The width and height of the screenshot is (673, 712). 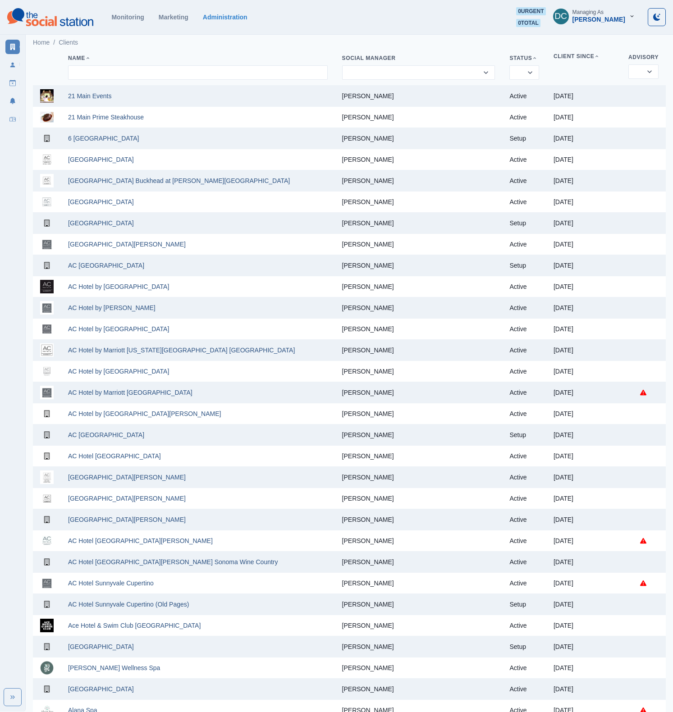 What do you see at coordinates (643, 57) in the screenshot?
I see `div: Advisory` at bounding box center [643, 57].